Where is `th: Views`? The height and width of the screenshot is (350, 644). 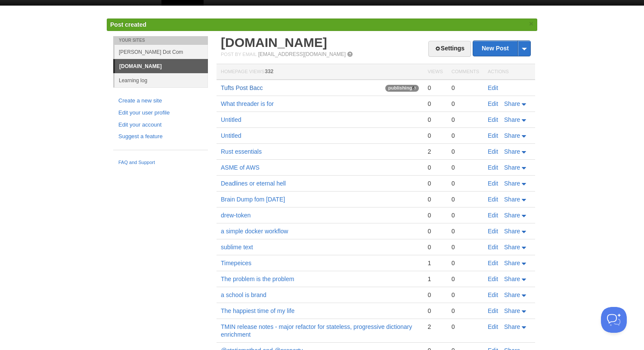 th: Views is located at coordinates (435, 72).